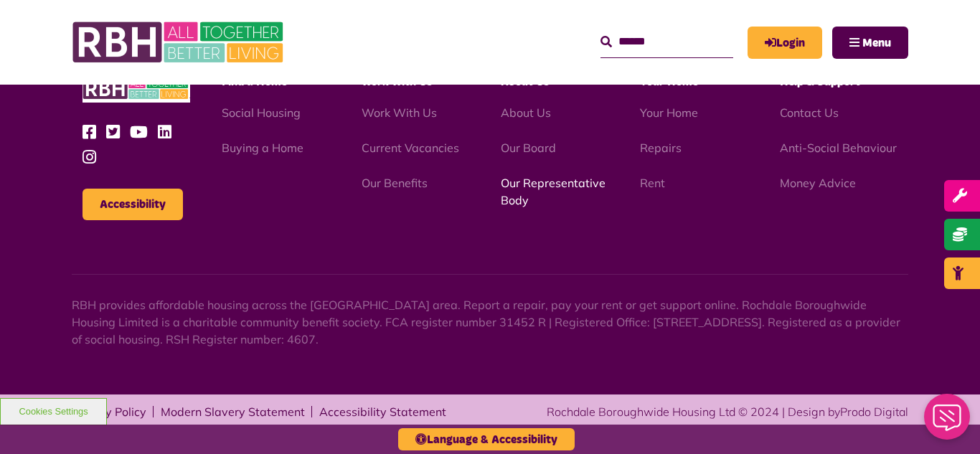  Describe the element at coordinates (133, 204) in the screenshot. I see `button: Accessibility` at that location.